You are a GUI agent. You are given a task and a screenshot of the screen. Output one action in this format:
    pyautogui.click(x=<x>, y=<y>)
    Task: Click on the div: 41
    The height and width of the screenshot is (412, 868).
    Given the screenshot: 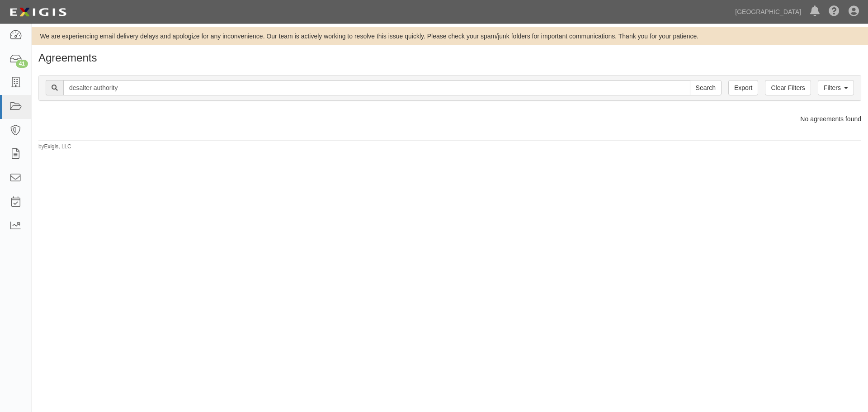 What is the action you would take?
    pyautogui.click(x=22, y=64)
    